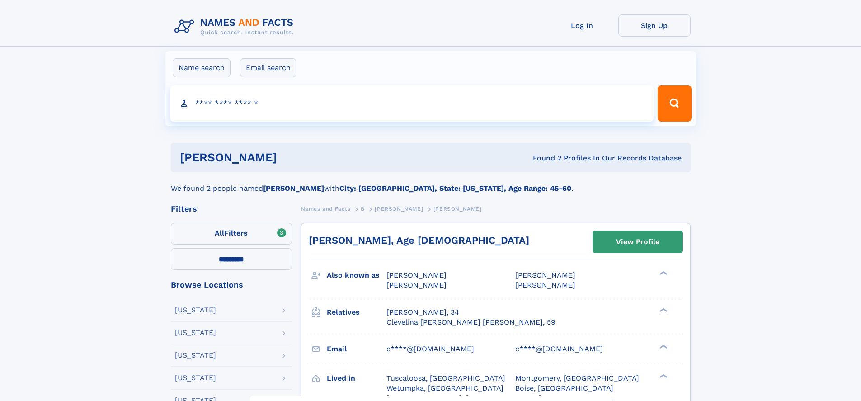 Image resolution: width=861 pixels, height=401 pixels. Describe the element at coordinates (326, 208) in the screenshot. I see `a: Names and Facts` at that location.